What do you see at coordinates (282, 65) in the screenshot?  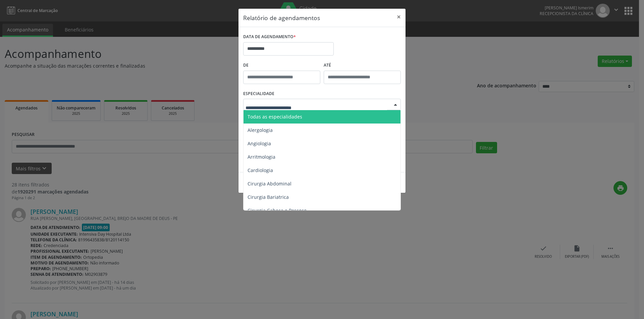 I see `label: De` at bounding box center [282, 65].